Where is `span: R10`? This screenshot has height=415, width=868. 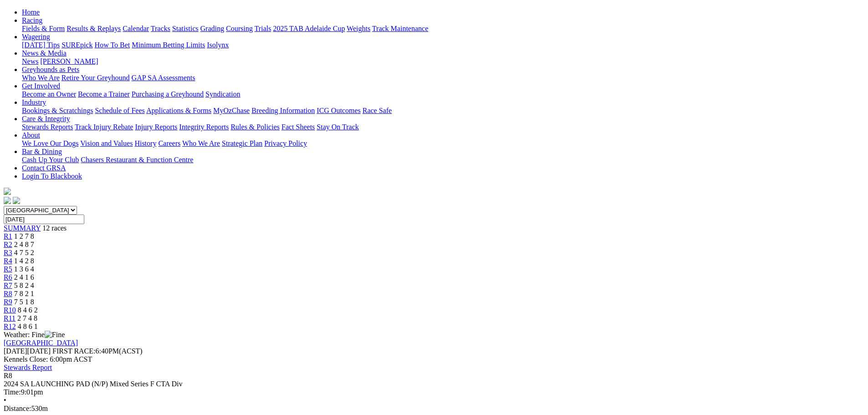 span: R10 is located at coordinates (10, 310).